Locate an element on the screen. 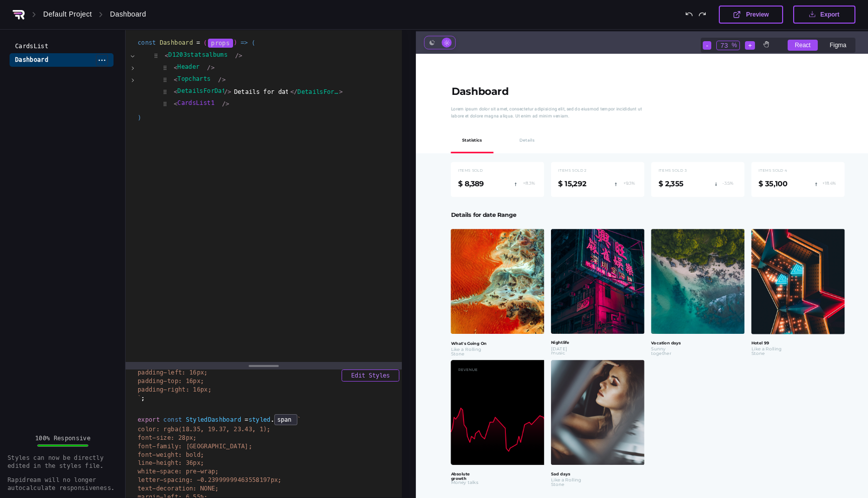  button: Preview is located at coordinates (751, 14).